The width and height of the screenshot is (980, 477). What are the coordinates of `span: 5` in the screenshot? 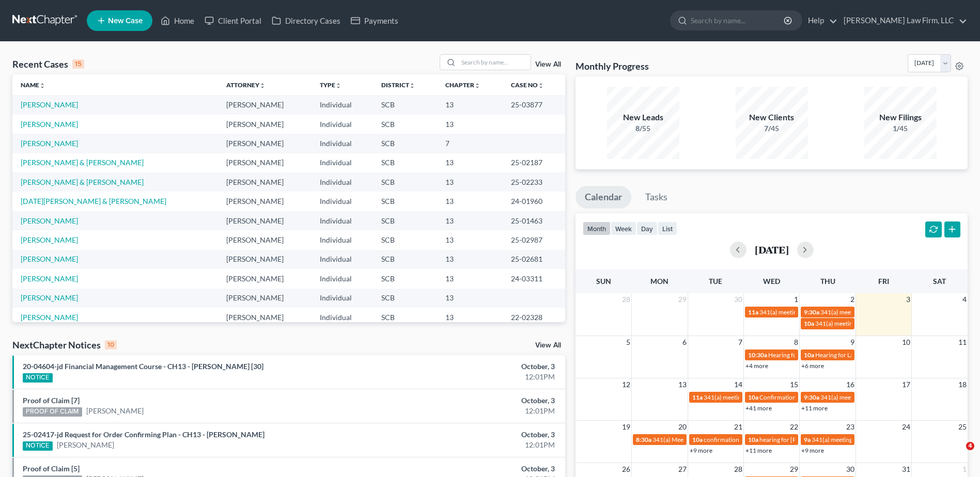 It's located at (629, 342).